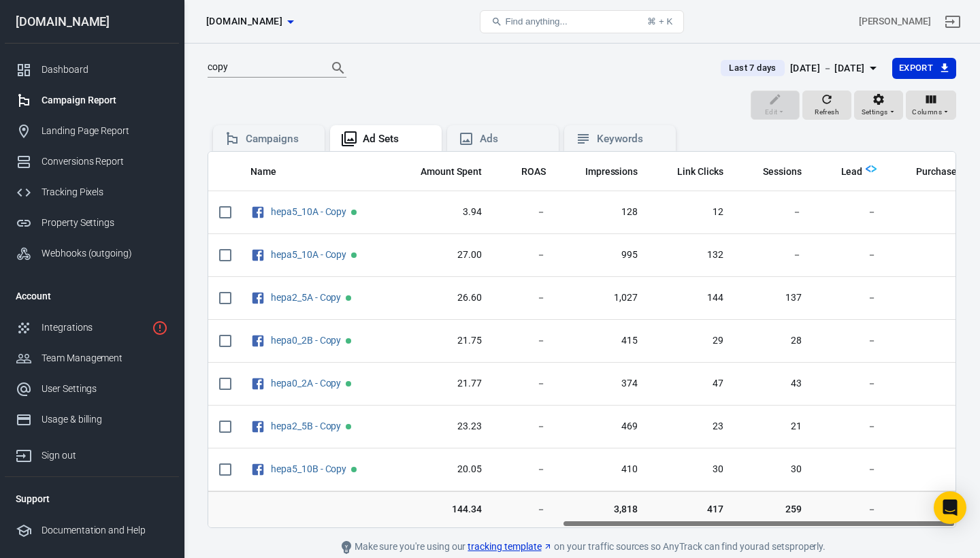 This screenshot has width=980, height=558. I want to click on a: Integrations, so click(92, 327).